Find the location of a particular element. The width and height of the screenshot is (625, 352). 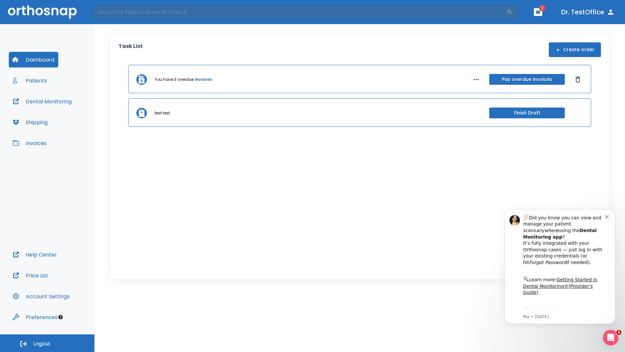

p: test test is located at coordinates (162, 113).